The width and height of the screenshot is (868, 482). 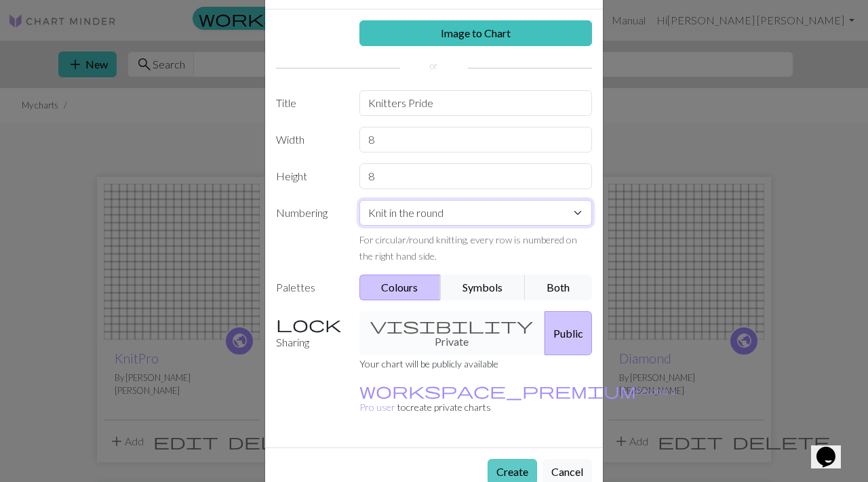 What do you see at coordinates (568, 333) in the screenshot?
I see `button: Public` at bounding box center [568, 333].